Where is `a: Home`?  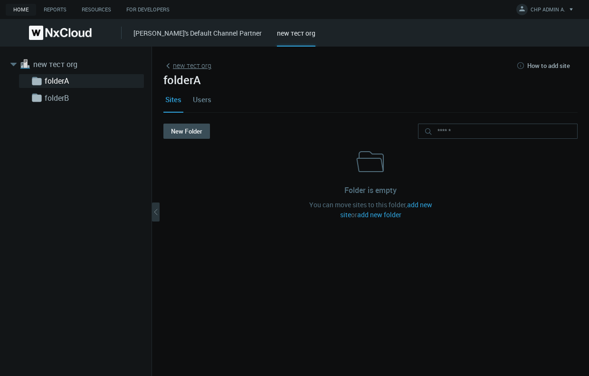 a: Home is located at coordinates (21, 10).